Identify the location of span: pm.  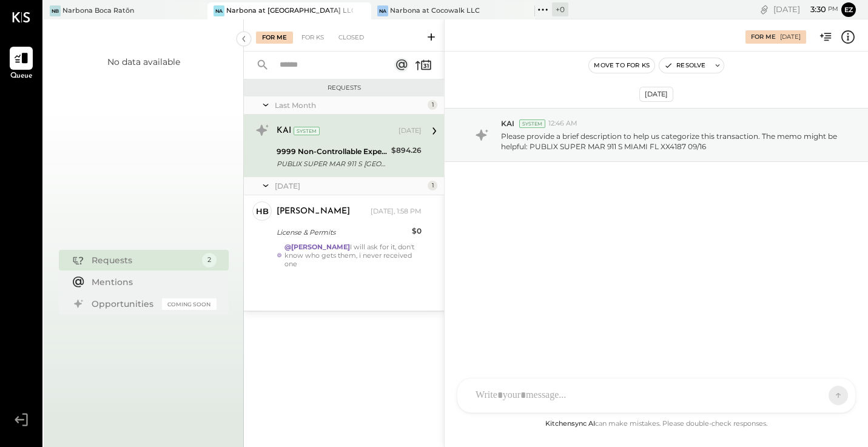
(833, 9).